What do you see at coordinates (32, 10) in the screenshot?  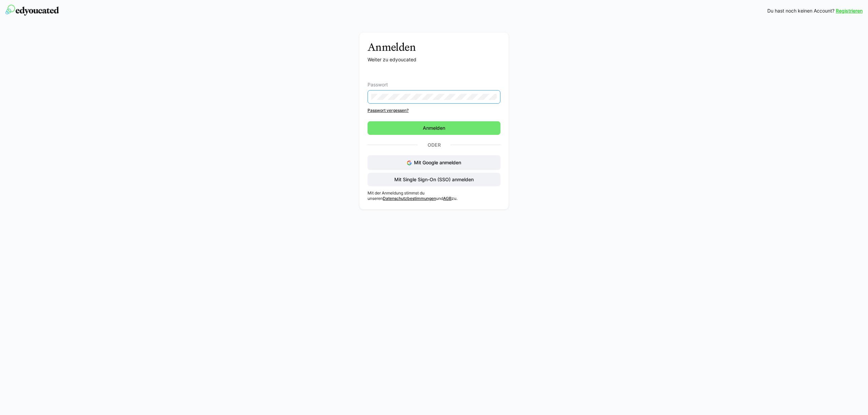 I see `img: edyoucated` at bounding box center [32, 10].